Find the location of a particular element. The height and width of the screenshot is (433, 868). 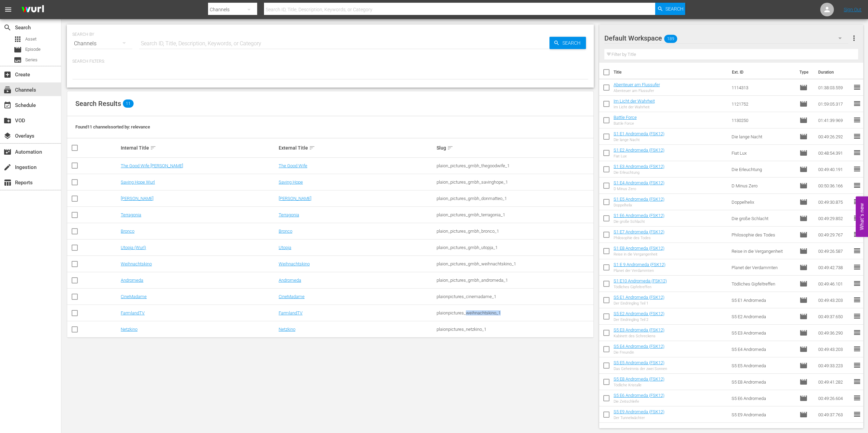

div: plaion_pictures_gmbh_terragonia_1 is located at coordinates (514, 215).